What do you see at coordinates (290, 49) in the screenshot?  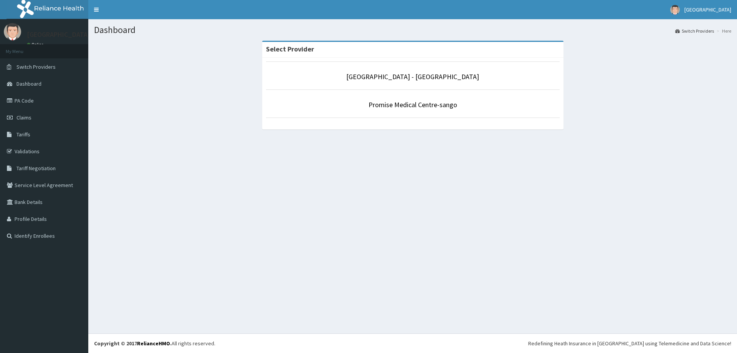 I see `strong: Select Provider` at bounding box center [290, 49].